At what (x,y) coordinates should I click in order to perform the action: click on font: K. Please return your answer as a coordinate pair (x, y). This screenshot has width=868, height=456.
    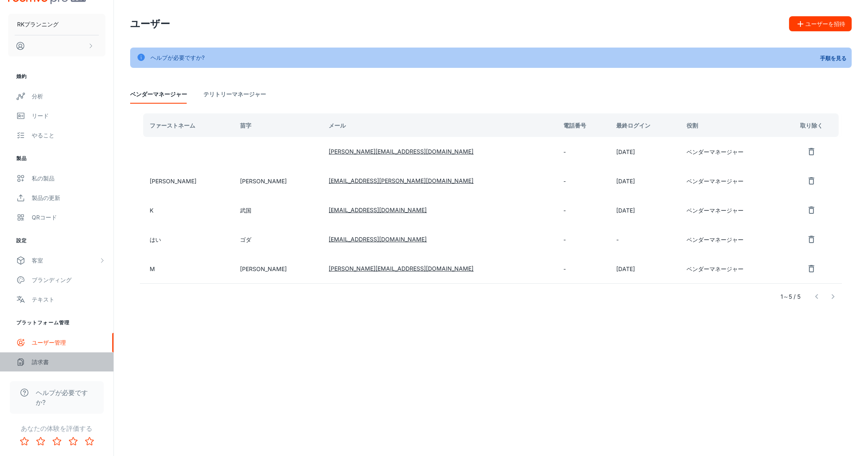
    Looking at the image, I should click on (152, 210).